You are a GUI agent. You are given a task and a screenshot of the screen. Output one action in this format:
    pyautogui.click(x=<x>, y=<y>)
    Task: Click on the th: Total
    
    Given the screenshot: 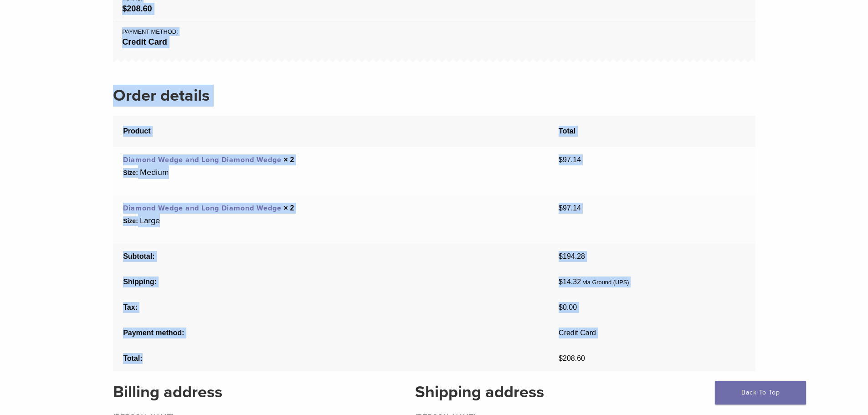 What is the action you would take?
    pyautogui.click(x=652, y=131)
    